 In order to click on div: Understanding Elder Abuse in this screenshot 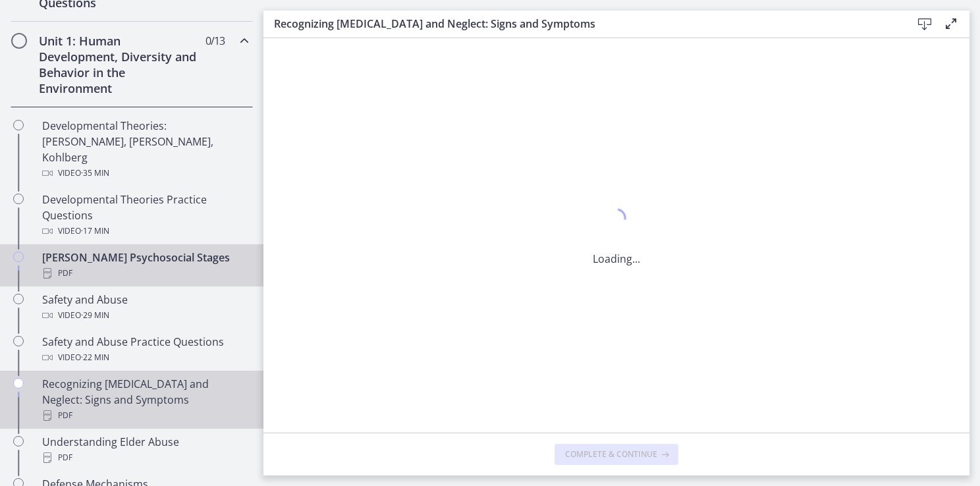, I will do `click(145, 450)`.